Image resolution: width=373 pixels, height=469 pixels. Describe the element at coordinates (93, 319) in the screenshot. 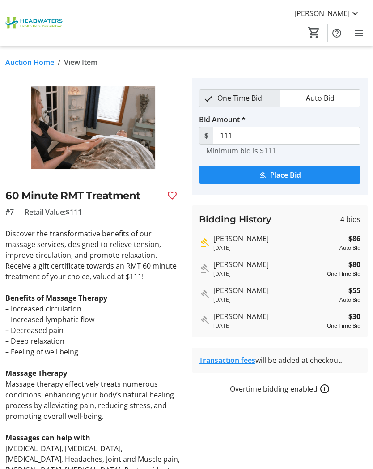

I see `p: – Increased lymphatic flow` at that location.